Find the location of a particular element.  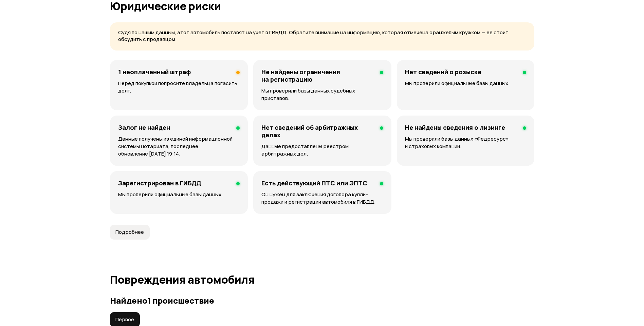

p: Перед покупкой попросите владельца погасить долг. is located at coordinates (179, 87).